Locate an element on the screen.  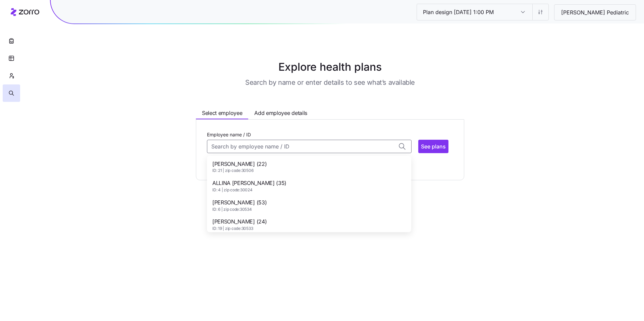
span: See plans is located at coordinates (434, 147).